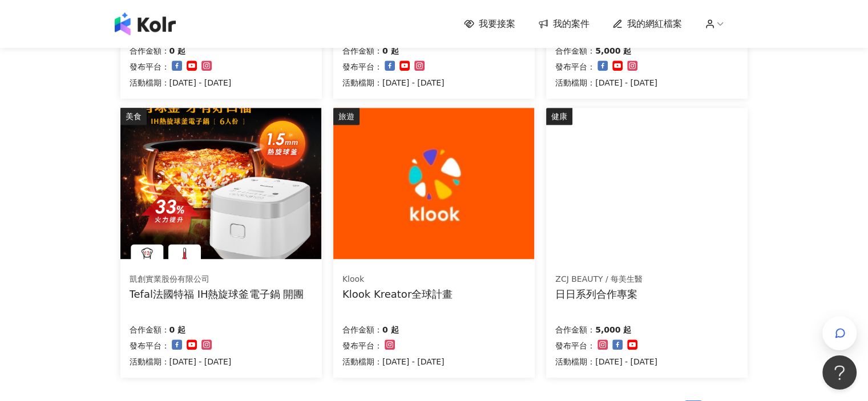 This screenshot has width=868, height=401. I want to click on div: Klook, so click(397, 280).